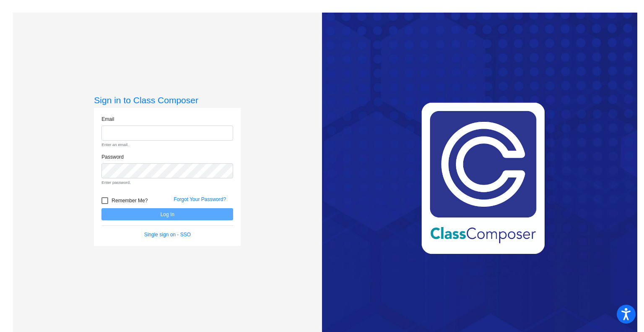 Image resolution: width=644 pixels, height=332 pixels. What do you see at coordinates (167, 100) in the screenshot?
I see `h3: Sign in to Class Composer` at bounding box center [167, 100].